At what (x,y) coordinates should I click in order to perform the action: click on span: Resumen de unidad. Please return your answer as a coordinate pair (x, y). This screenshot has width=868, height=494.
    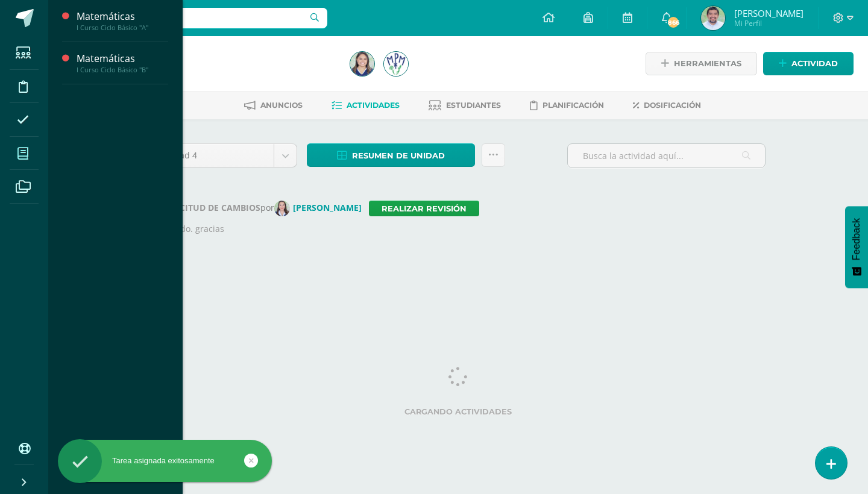
    Looking at the image, I should click on (398, 156).